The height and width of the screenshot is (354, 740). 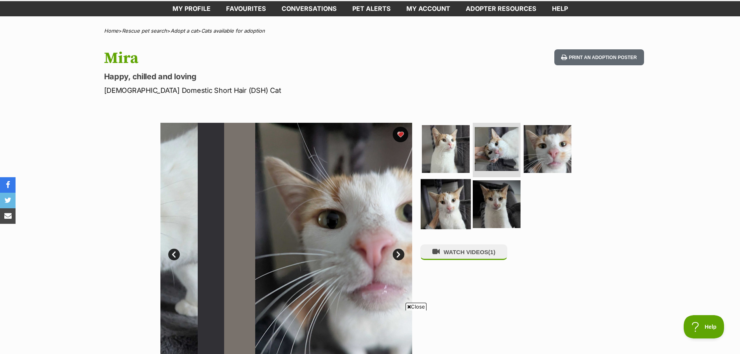 I want to click on a: Help, so click(x=559, y=9).